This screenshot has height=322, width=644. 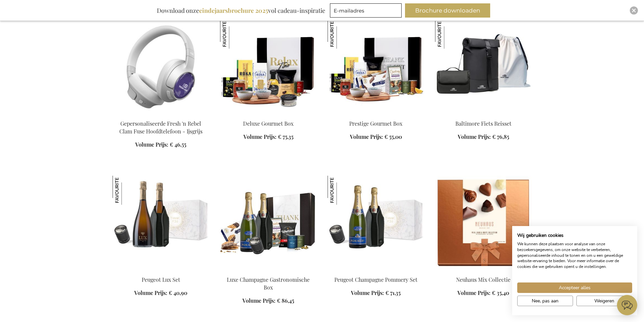 I want to click on span: € 76,85, so click(x=501, y=136).